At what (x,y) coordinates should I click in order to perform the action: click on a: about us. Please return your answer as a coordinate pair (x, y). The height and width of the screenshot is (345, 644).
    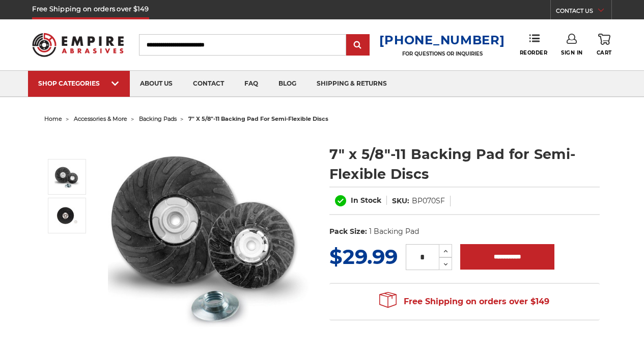
    Looking at the image, I should click on (156, 83).